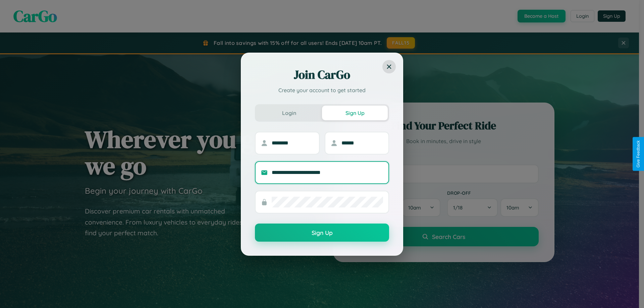 This screenshot has height=308, width=644. What do you see at coordinates (322, 75) in the screenshot?
I see `h2: Join CarGo` at bounding box center [322, 75].